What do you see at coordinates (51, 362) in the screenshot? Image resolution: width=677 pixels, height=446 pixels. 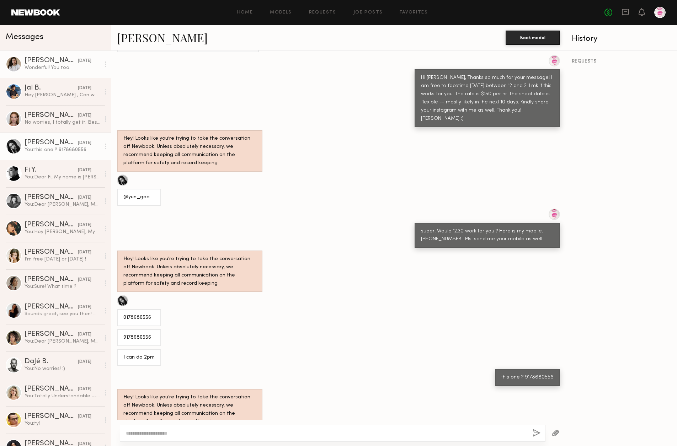 I see `div: DaJé B.` at bounding box center [51, 362].